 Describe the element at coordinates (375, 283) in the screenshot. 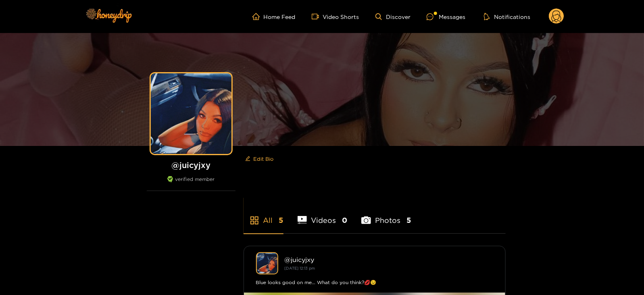

I see `div: Blue looks good on me... What do you think?💋😉` at that location.